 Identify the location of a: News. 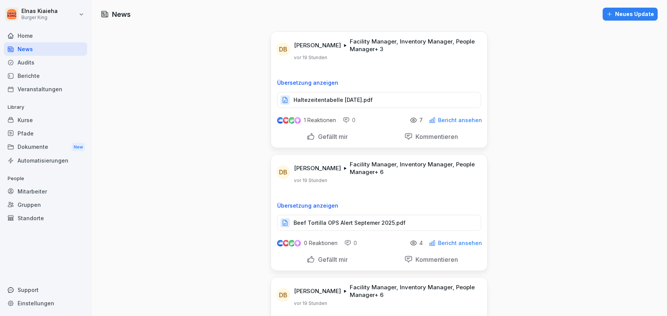
(45, 49).